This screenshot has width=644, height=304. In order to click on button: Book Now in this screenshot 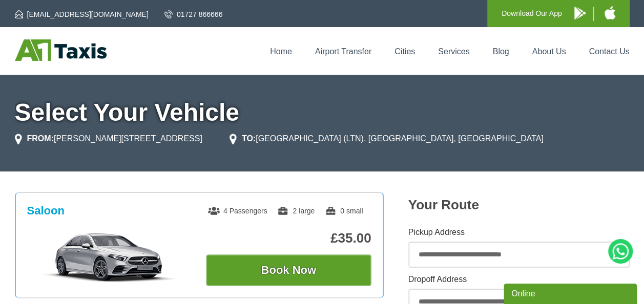, I will do `click(288, 270)`.